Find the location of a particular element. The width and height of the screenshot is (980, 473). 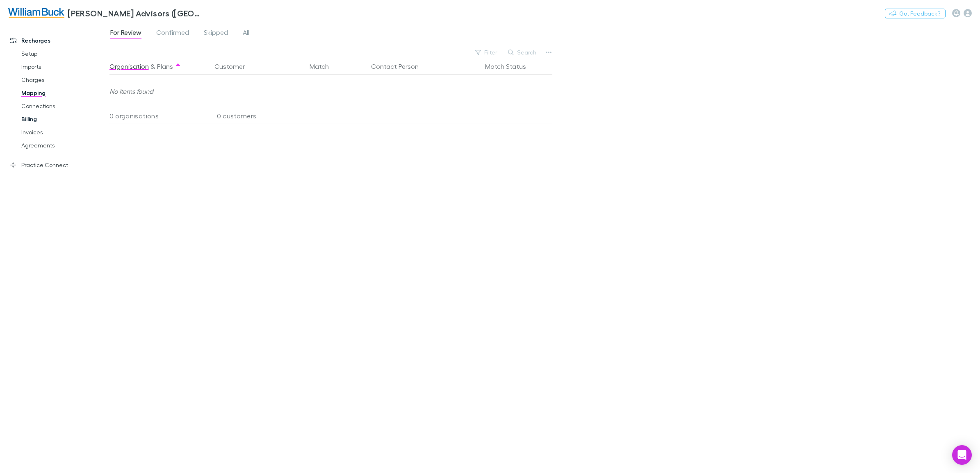

a: Recharges is located at coordinates (59, 40).